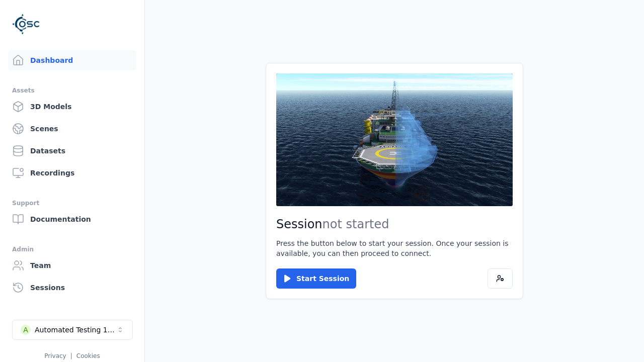 This screenshot has height=362, width=644. What do you see at coordinates (316, 279) in the screenshot?
I see `button: Start Session` at bounding box center [316, 279].